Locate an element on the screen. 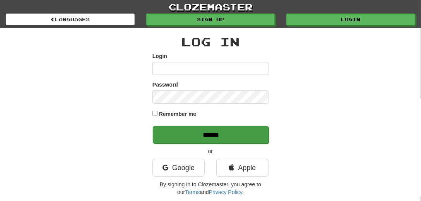 This screenshot has height=201, width=421. label: Login is located at coordinates (160, 56).